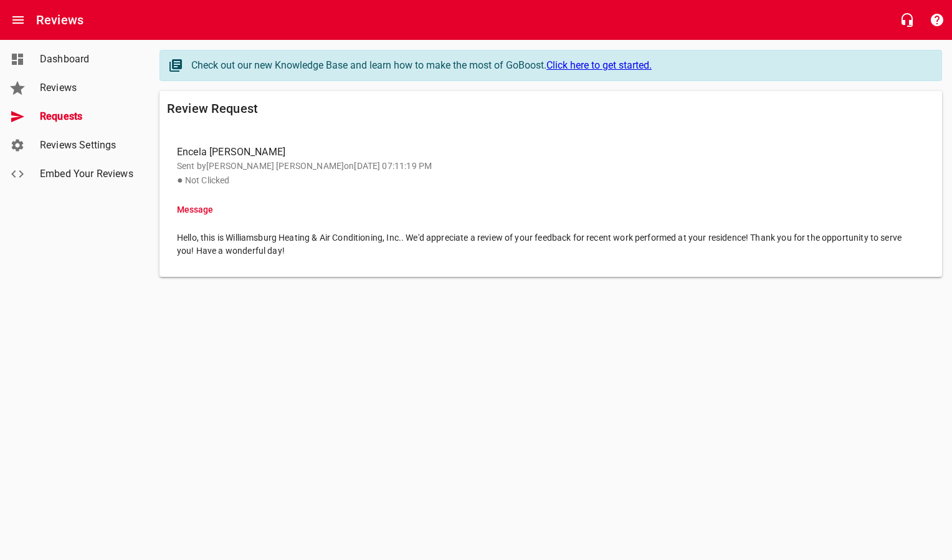 Image resolution: width=952 pixels, height=560 pixels. Describe the element at coordinates (599, 65) in the screenshot. I see `a: Click here to get started.` at that location.